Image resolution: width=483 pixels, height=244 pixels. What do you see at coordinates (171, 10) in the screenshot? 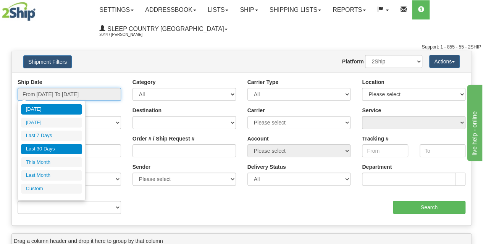
I see `a: Addressbook` at bounding box center [171, 10].